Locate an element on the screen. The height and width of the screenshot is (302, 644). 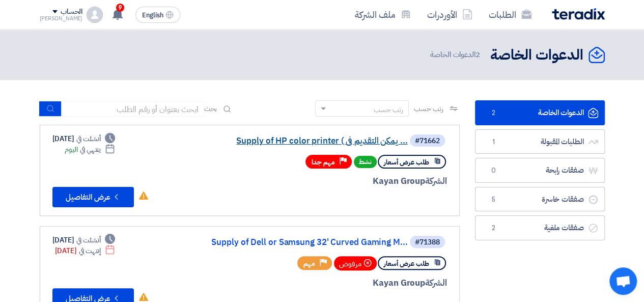
span: رتب حسب is located at coordinates (428, 108).